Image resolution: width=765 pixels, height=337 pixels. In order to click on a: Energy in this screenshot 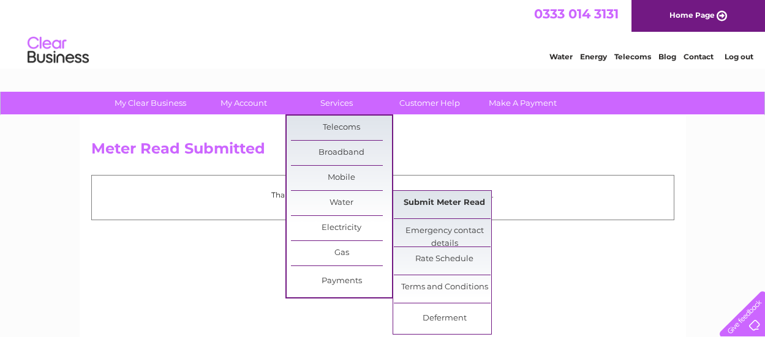, I will do `click(593, 56)`.